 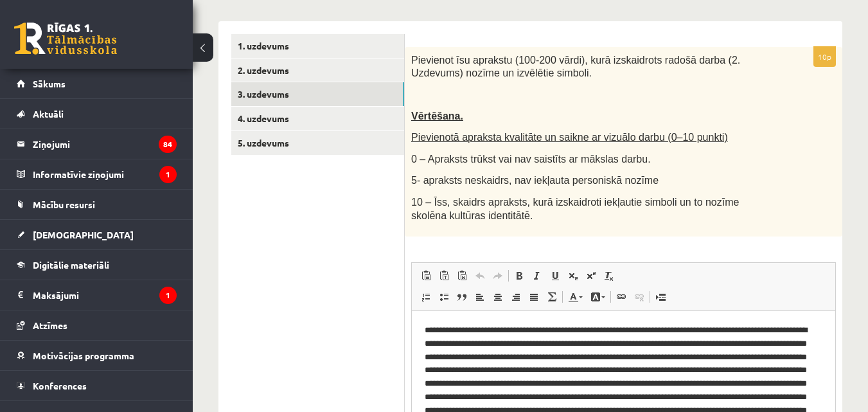 I want to click on span: Pievienot īsu aprakstu (100-200 vārdi), kurā izskaidrots radošā darba (2. Uzdevums) nozīme un izv..., so click(x=576, y=67).